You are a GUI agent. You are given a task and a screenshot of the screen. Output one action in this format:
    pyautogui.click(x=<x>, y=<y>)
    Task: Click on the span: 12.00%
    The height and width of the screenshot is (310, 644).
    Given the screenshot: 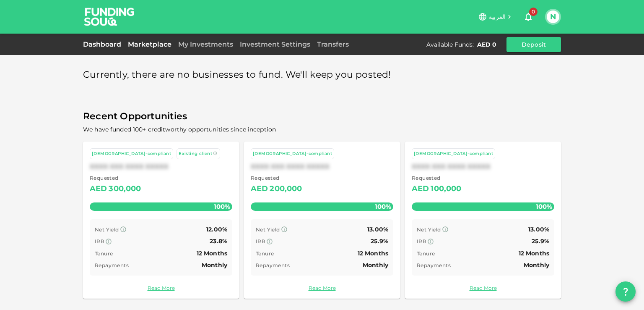 What is the action you would take?
    pyautogui.click(x=217, y=229)
    